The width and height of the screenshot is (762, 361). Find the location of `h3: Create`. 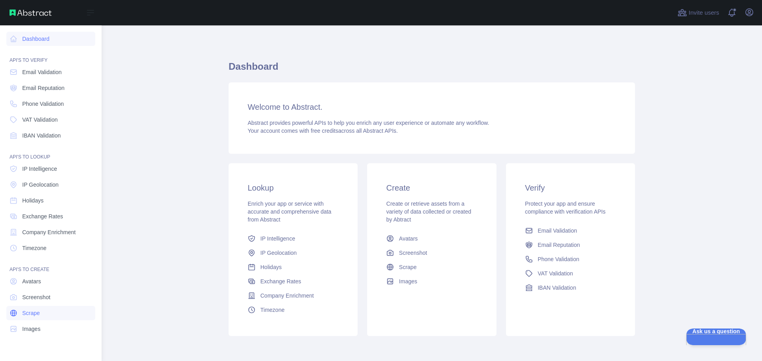

h3: Create is located at coordinates (431, 188).